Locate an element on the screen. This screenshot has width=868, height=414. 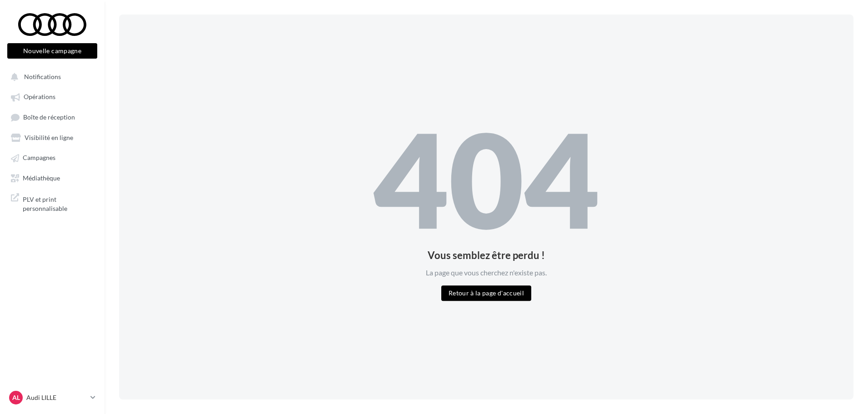
a: AL Audi LILLE is located at coordinates (52, 398).